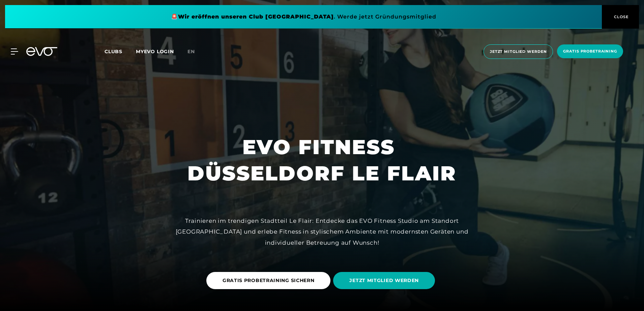 This screenshot has height=311, width=644. Describe the element at coordinates (269, 281) in the screenshot. I see `span: GRATIS PROBETRAINING SICHERN` at that location.